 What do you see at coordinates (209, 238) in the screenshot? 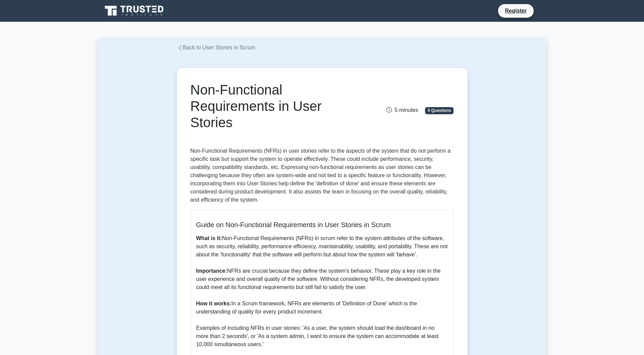
I see `b: What is it:` at bounding box center [209, 238].